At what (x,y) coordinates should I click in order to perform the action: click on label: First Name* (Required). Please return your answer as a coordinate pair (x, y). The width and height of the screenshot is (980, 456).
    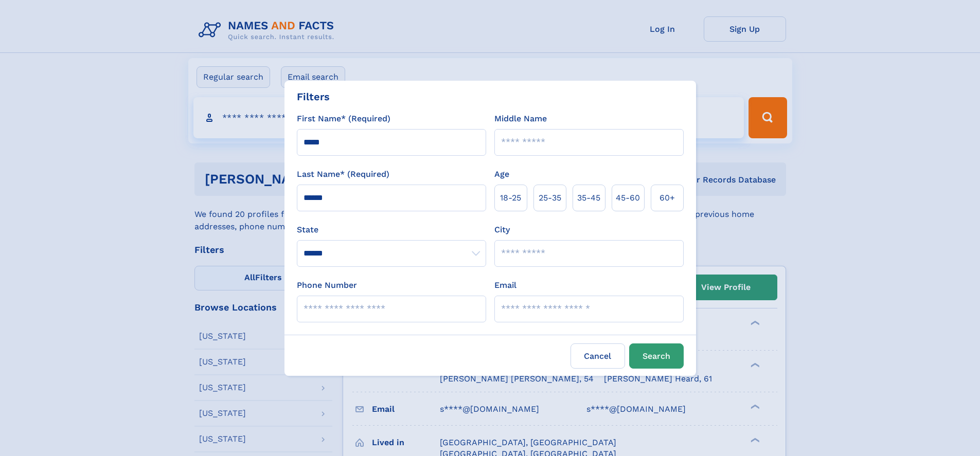
    Looking at the image, I should click on (344, 119).